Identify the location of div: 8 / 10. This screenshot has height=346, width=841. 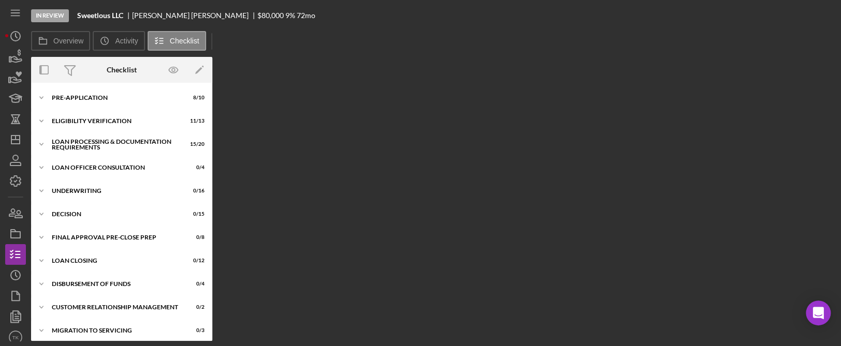
(195, 98).